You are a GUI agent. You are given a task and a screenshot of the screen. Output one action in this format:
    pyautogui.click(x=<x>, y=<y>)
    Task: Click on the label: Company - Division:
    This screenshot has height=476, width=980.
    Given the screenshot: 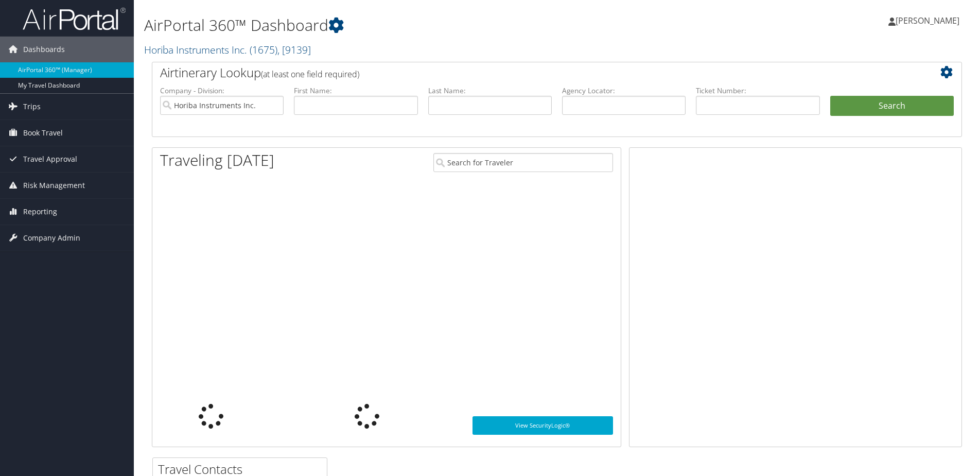 What is the action you would take?
    pyautogui.click(x=222, y=90)
    